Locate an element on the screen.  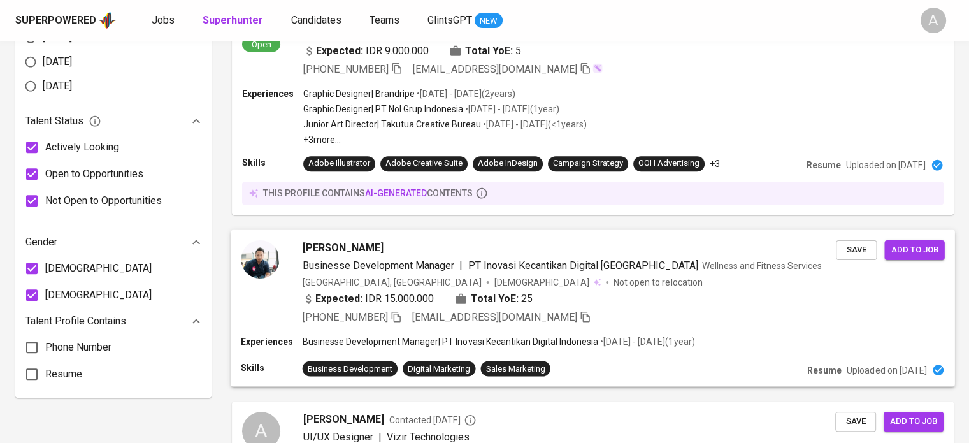
b: Superhunter is located at coordinates (233, 20).